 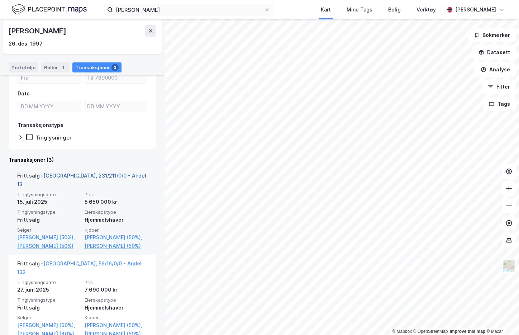 I want to click on div: Chat Widget, so click(x=501, y=318).